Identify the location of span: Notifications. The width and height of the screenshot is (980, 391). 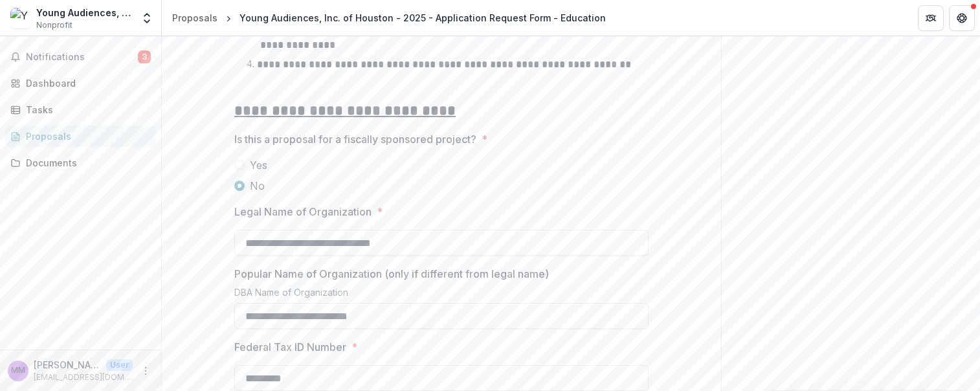
(82, 57).